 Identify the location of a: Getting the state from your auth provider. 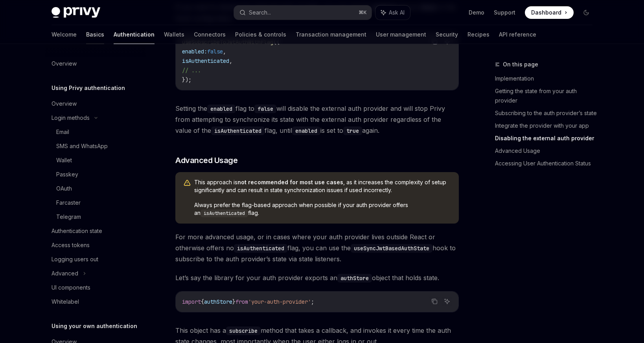
(547, 96).